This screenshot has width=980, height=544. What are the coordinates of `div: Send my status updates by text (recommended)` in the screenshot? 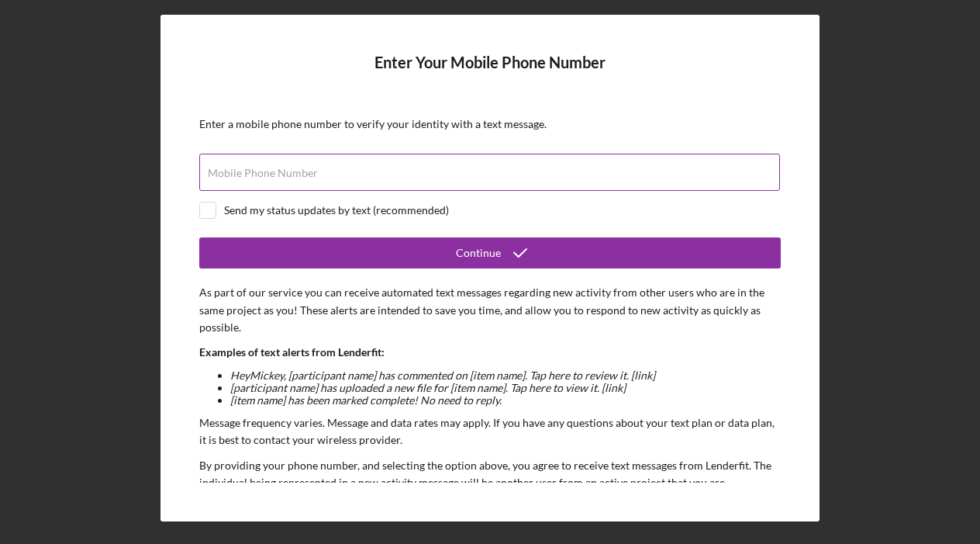 It's located at (336, 210).